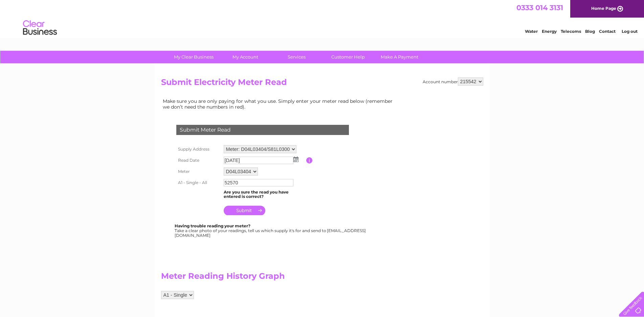 This screenshot has width=644, height=317. Describe the element at coordinates (297, 57) in the screenshot. I see `a: Services` at that location.